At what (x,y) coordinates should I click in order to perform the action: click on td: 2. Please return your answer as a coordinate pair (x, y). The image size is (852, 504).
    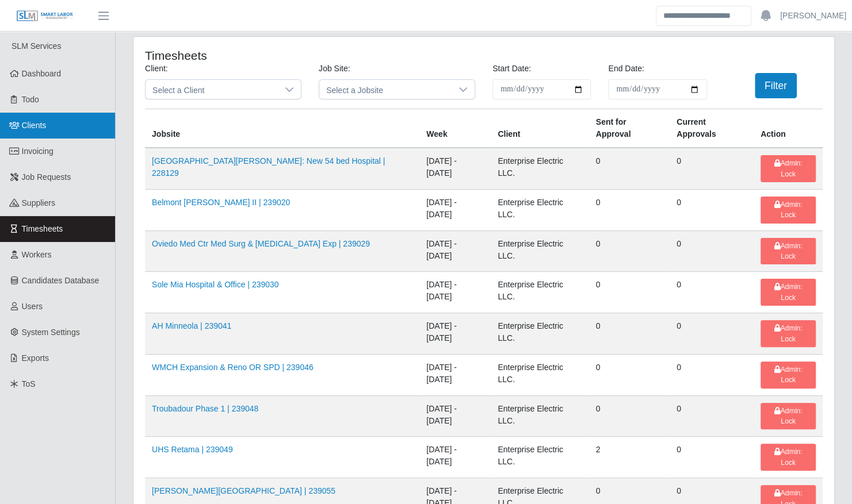
    Looking at the image, I should click on (629, 457).